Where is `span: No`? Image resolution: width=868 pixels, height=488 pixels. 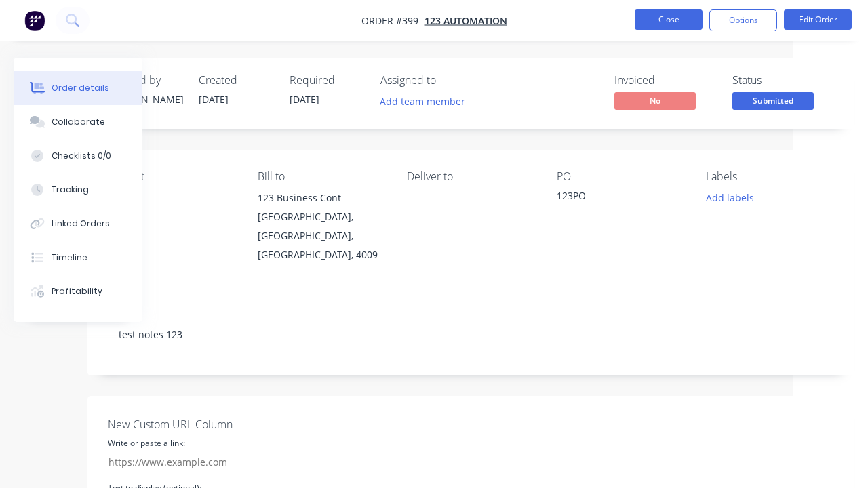
span: No is located at coordinates (655, 100).